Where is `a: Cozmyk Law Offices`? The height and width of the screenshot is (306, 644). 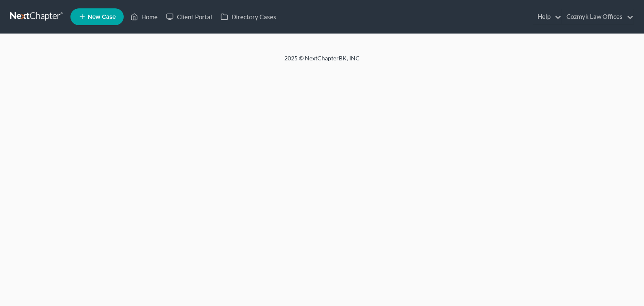 a: Cozmyk Law Offices is located at coordinates (598, 17).